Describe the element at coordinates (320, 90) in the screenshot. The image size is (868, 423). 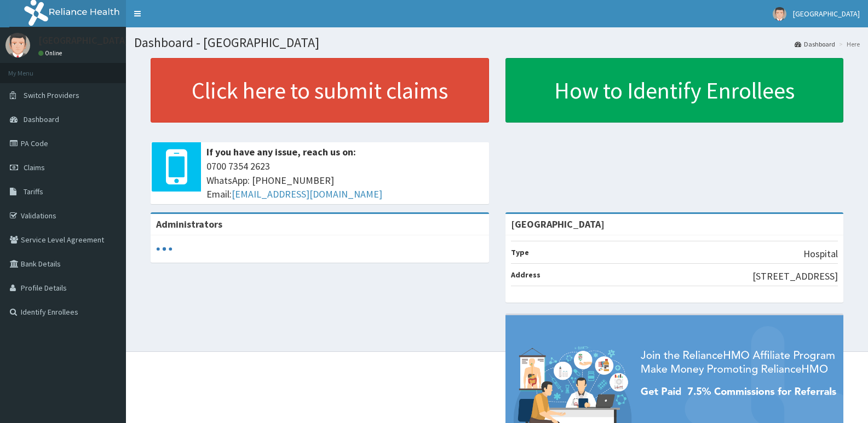
I see `a: Click here to submit claims` at that location.